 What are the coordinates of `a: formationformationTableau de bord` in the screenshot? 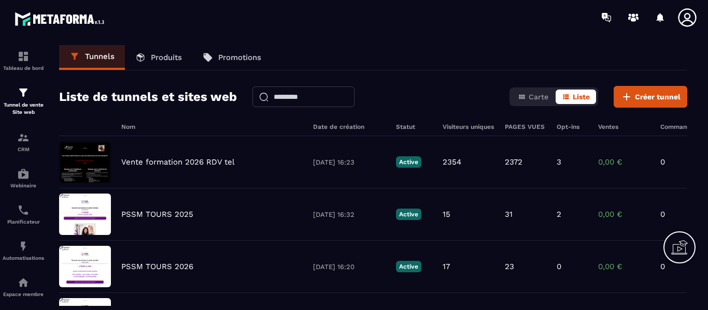 It's located at (23, 61).